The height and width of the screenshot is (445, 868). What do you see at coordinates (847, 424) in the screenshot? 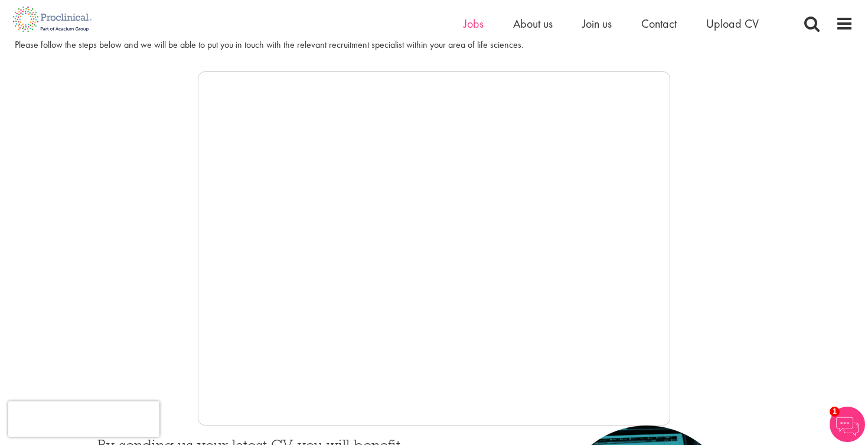
I see `img: Chatbot` at bounding box center [847, 424].